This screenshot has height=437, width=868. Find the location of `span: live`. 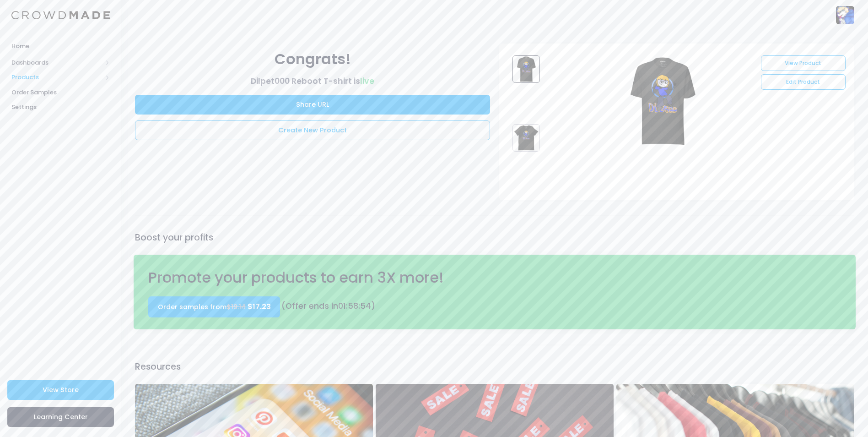

span: live is located at coordinates (368, 81).